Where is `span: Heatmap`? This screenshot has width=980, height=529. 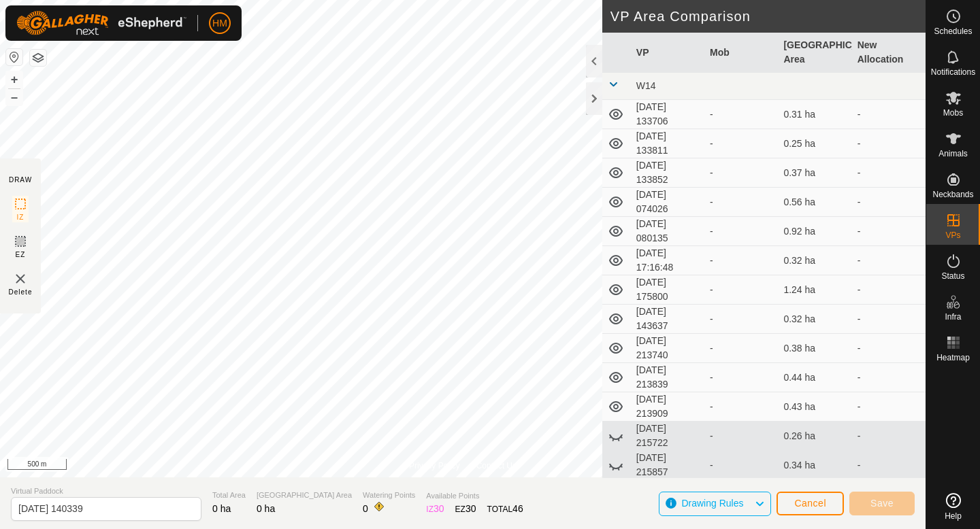 span: Heatmap is located at coordinates (953, 358).